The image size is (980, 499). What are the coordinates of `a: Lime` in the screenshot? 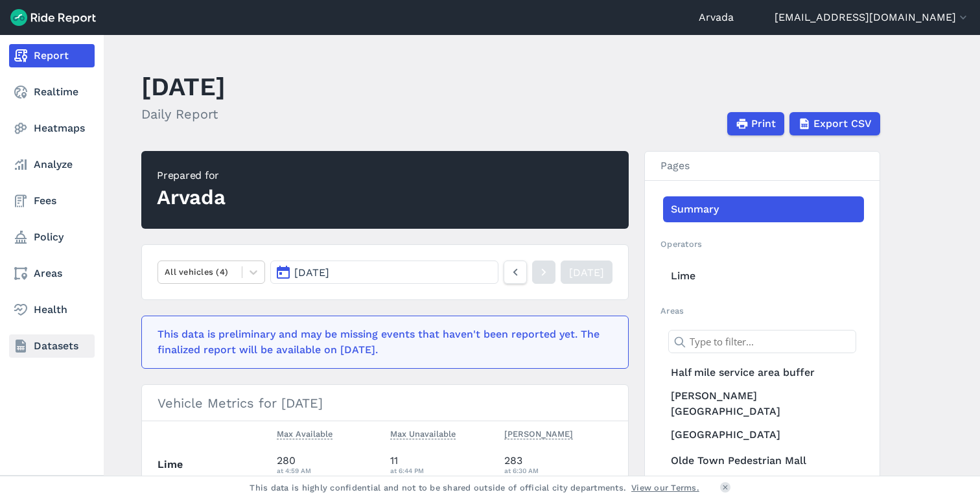 It's located at (764, 276).